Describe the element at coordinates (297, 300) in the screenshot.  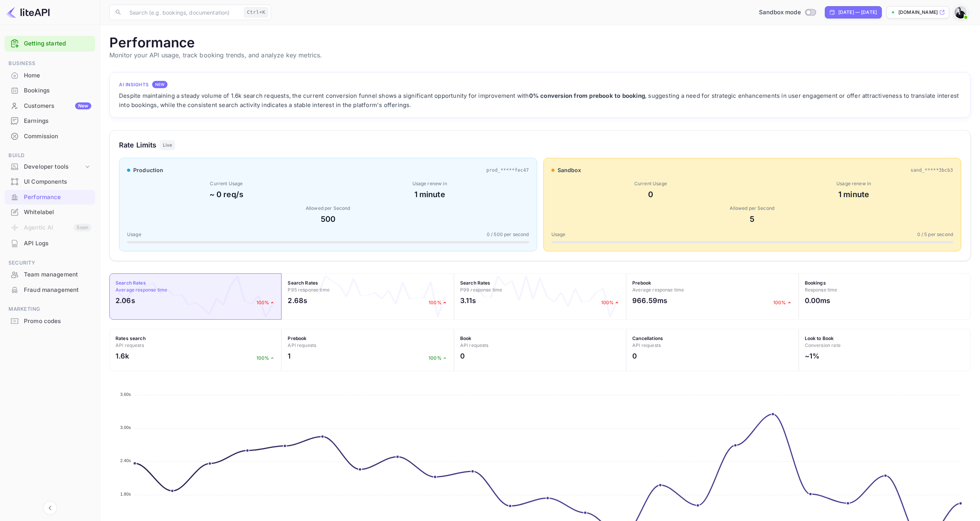
I see `h2: 2.68s` at that location.